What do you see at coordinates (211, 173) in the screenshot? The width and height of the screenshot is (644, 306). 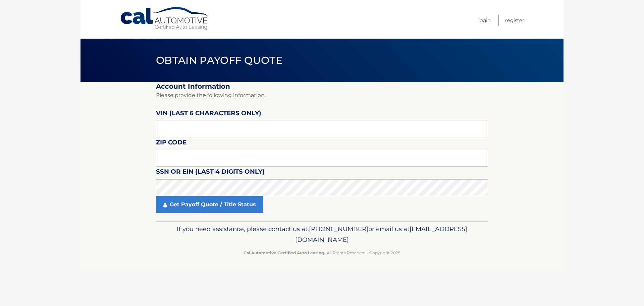 I see `label: SSN or EIN (last 4 digits only)` at bounding box center [211, 173].